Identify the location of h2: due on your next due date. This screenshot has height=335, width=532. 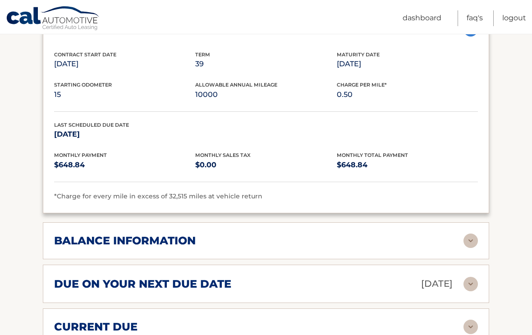
(142, 284).